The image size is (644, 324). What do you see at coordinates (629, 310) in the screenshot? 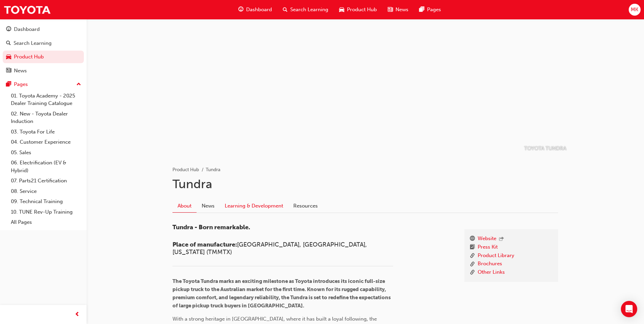
I see `div: Open Intercom Messenger` at bounding box center [629, 310].